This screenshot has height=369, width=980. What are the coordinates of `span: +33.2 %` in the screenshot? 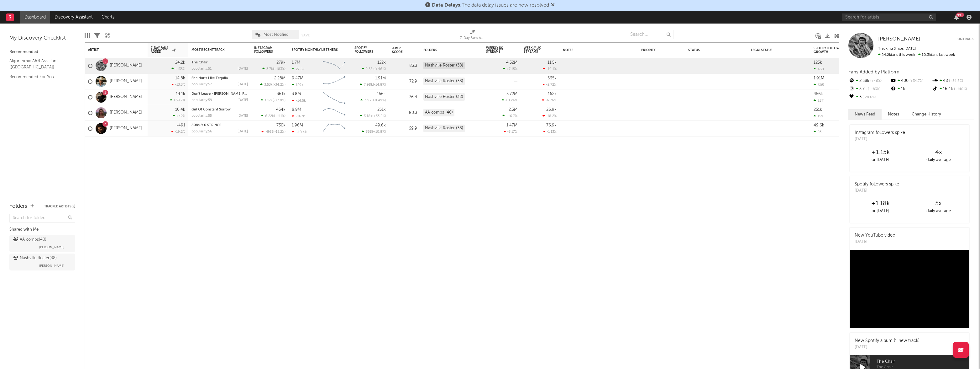 It's located at (379, 116).